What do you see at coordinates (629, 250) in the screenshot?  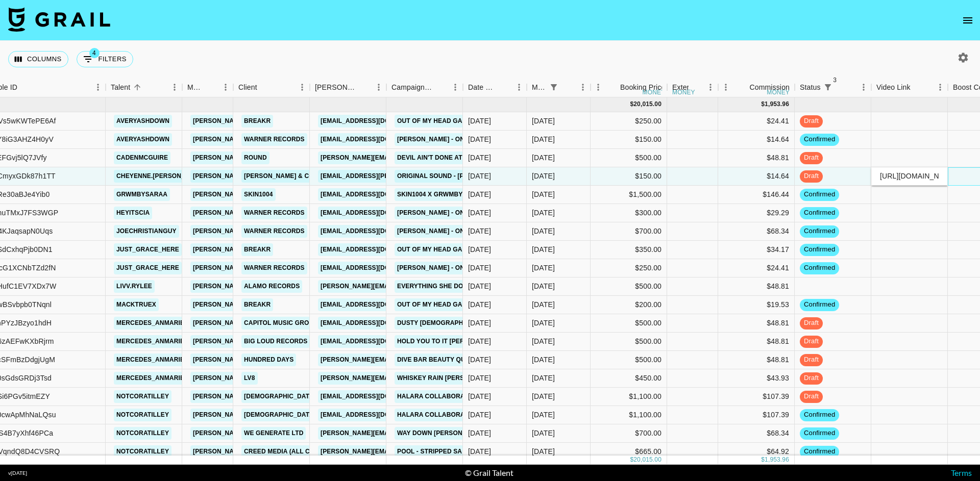 I see `div: $350.00` at bounding box center [629, 250].